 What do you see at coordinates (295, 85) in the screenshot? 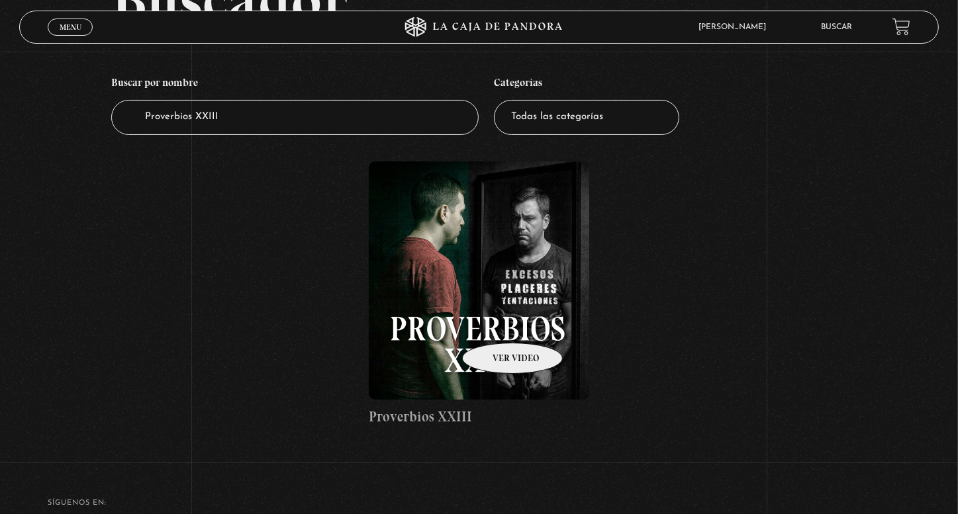
I see `h4: Buscar por nombre` at bounding box center [295, 85].